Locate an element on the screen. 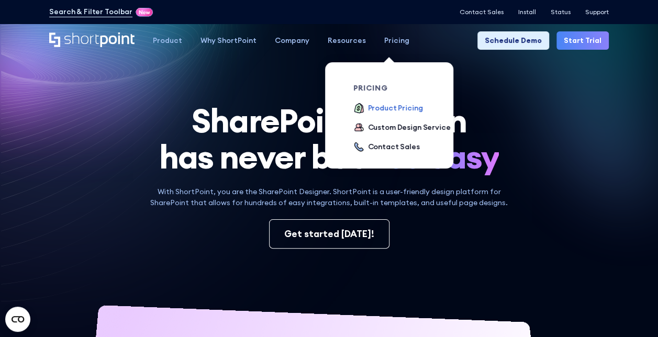 Image resolution: width=658 pixels, height=337 pixels. a: Home is located at coordinates (92, 40).